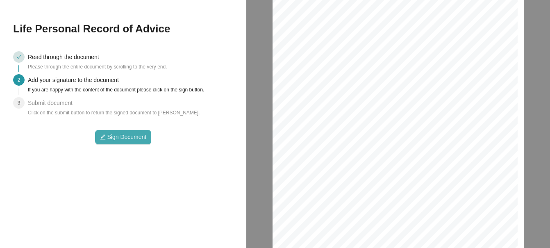 This screenshot has height=248, width=550. I want to click on div: Read through the document, so click(65, 57).